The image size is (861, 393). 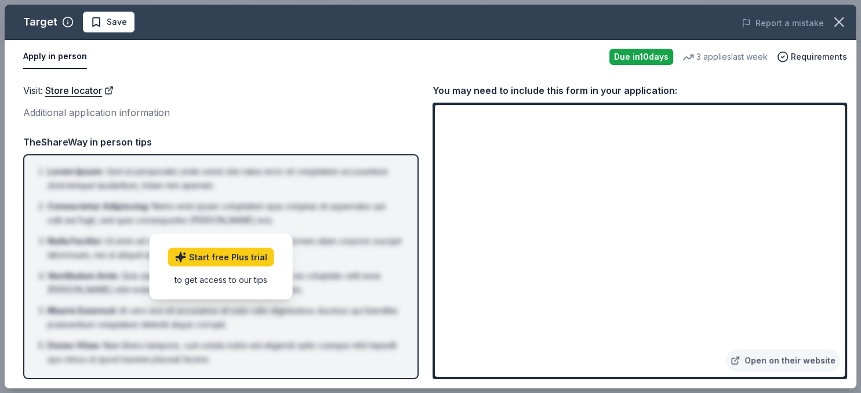 I want to click on div: Visit :, so click(x=221, y=90).